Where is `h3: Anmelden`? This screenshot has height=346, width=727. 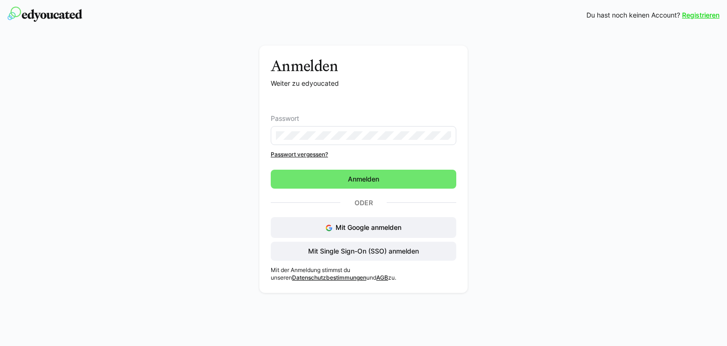
h3: Anmelden is located at coordinates (364, 66).